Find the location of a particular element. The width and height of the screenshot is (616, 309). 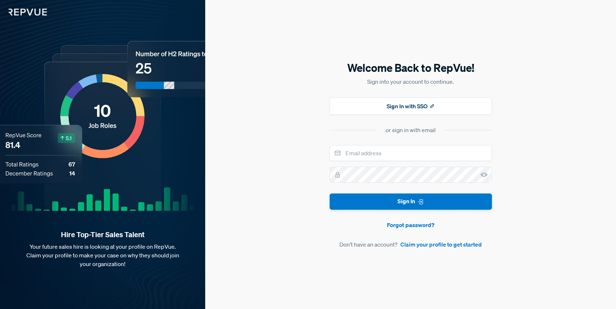

button: Sign In with SSO is located at coordinates (411, 106).